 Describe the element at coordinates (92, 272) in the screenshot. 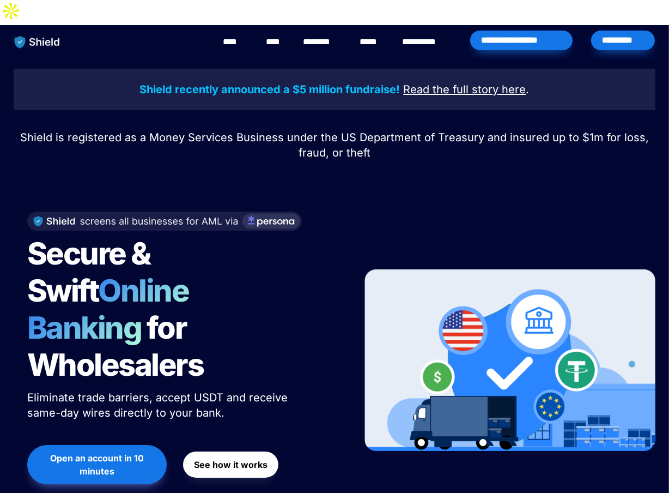

I see `span: Secure & Swift` at that location.